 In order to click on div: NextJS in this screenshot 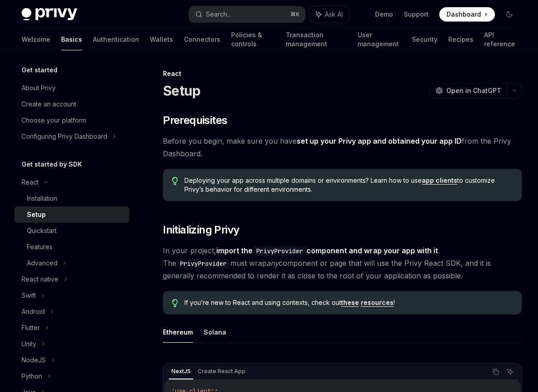, I will do `click(181, 371)`.